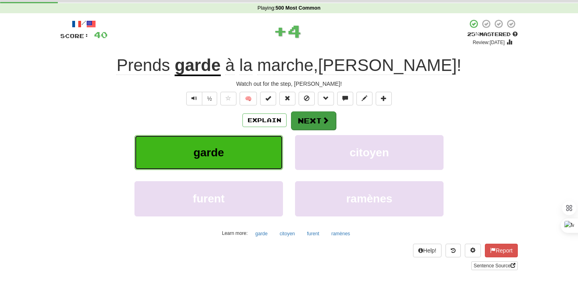 The image size is (578, 291). What do you see at coordinates (101, 34) in the screenshot?
I see `span: 40` at bounding box center [101, 34].